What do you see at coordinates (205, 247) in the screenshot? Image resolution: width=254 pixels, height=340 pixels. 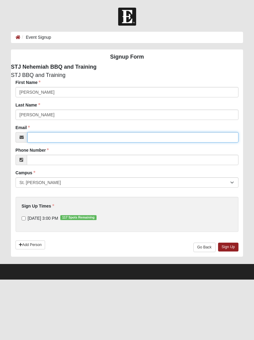 I see `a: Go Back` at bounding box center [205, 247].